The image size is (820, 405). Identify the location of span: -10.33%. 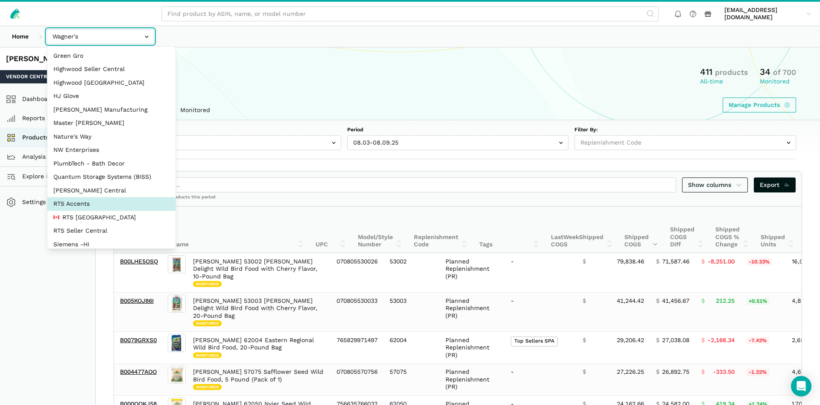
(760, 262).